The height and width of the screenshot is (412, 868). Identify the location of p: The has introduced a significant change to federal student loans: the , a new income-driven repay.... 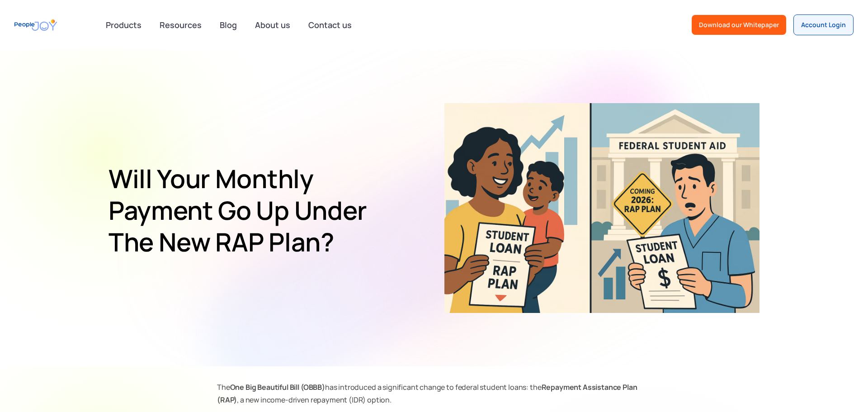
(434, 393).